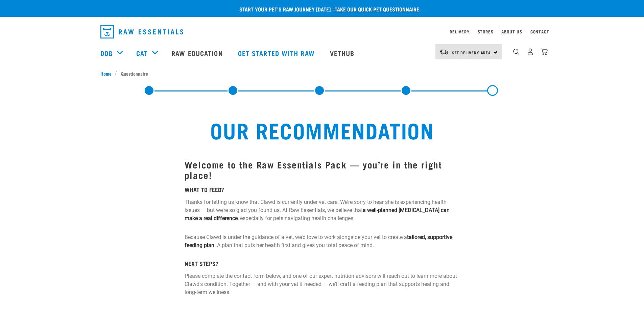 The image size is (644, 319). What do you see at coordinates (106, 73) in the screenshot?
I see `span: Home` at bounding box center [106, 73].